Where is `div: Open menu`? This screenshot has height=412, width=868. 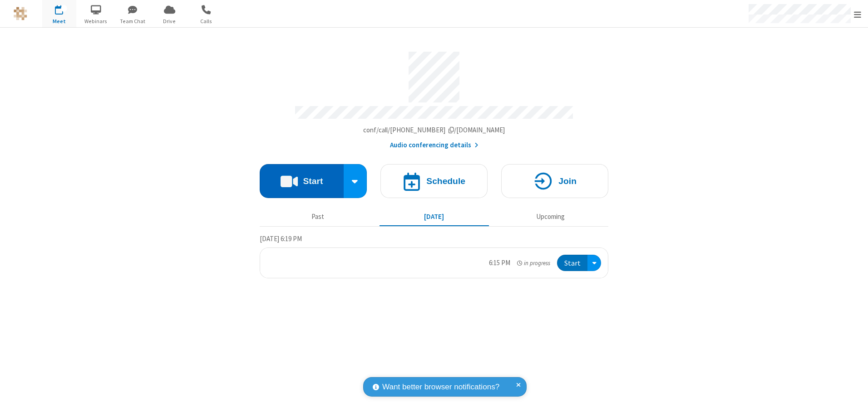
div: Open menu is located at coordinates (594, 263).